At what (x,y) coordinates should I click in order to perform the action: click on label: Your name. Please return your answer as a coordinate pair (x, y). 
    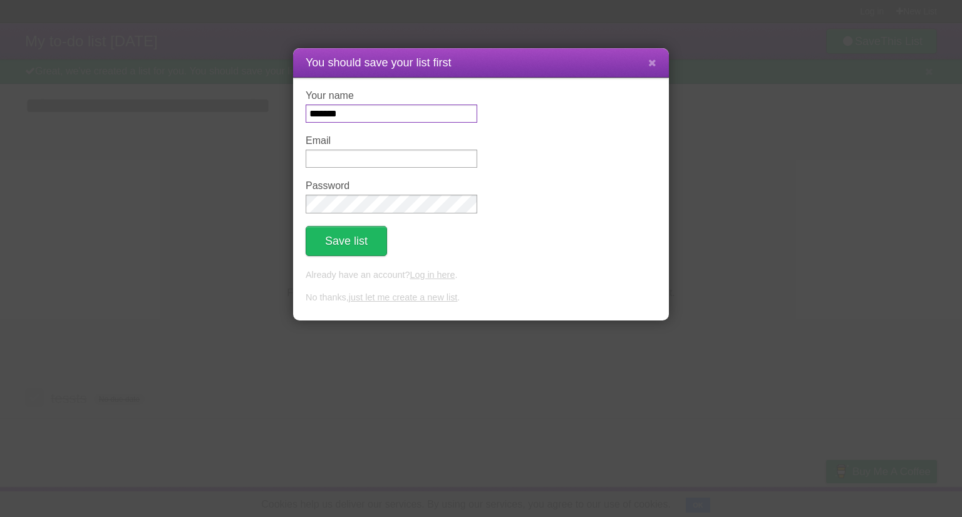
    Looking at the image, I should click on (391, 96).